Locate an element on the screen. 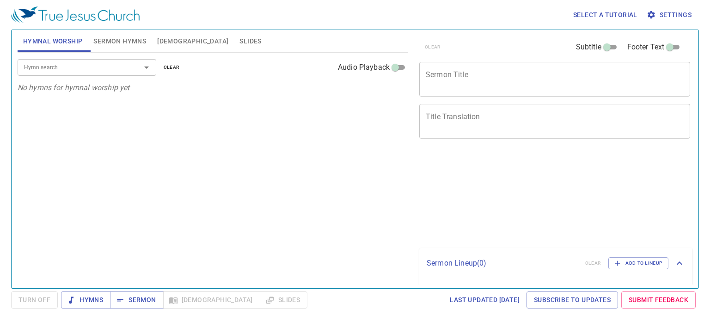 The height and width of the screenshot is (321, 710). a: Subscribe to Updates is located at coordinates (572, 300).